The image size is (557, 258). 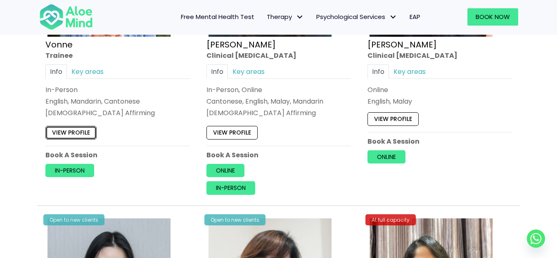 I want to click on span: Psychological Services: submenu, so click(x=393, y=17).